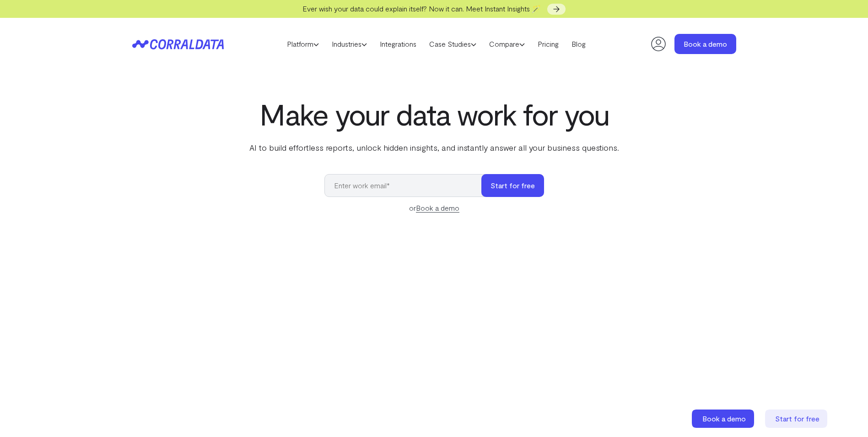 The width and height of the screenshot is (868, 437). I want to click on p: AI to build effortless reports, unlock hidden insights, and instantly answer all your business qu..., so click(434, 148).